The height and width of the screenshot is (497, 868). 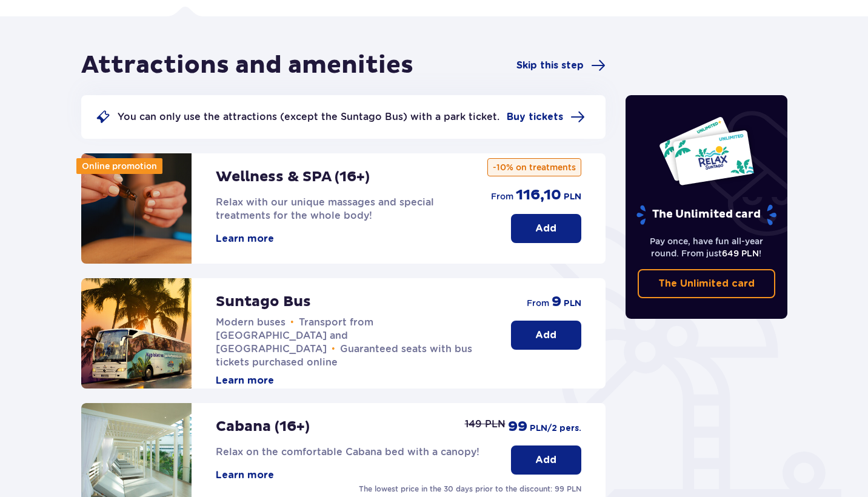 I want to click on a: Skip this step, so click(x=561, y=65).